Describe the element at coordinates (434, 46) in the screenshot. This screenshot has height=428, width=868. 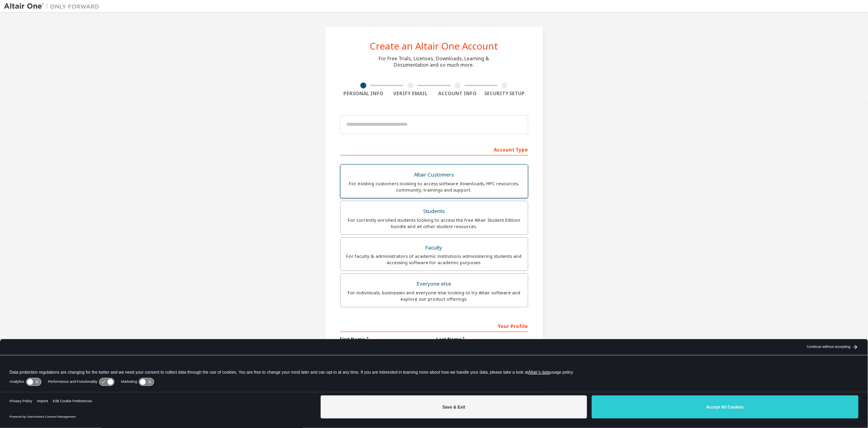
I see `div: Create an Altair One Account` at that location.